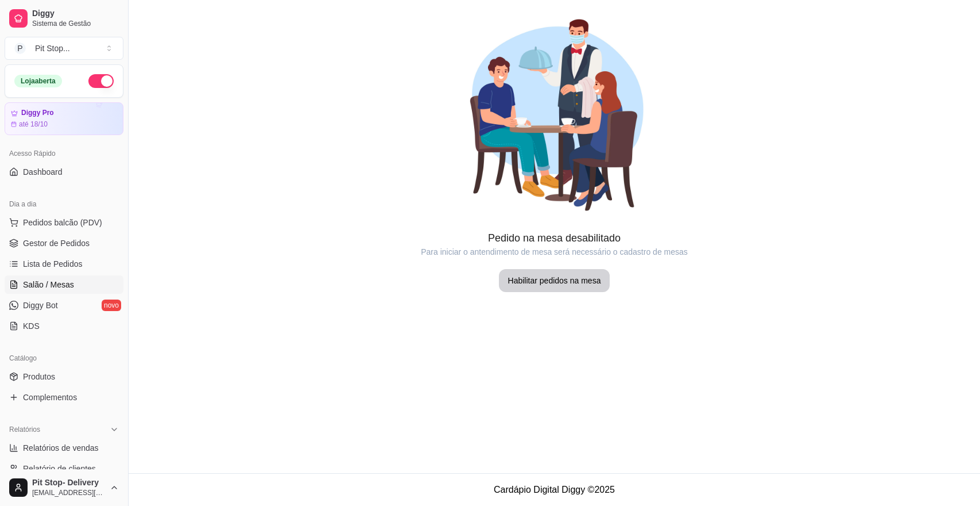 Image resolution: width=980 pixels, height=506 pixels. What do you see at coordinates (64, 285) in the screenshot?
I see `a: Salão / Mesas` at bounding box center [64, 285].